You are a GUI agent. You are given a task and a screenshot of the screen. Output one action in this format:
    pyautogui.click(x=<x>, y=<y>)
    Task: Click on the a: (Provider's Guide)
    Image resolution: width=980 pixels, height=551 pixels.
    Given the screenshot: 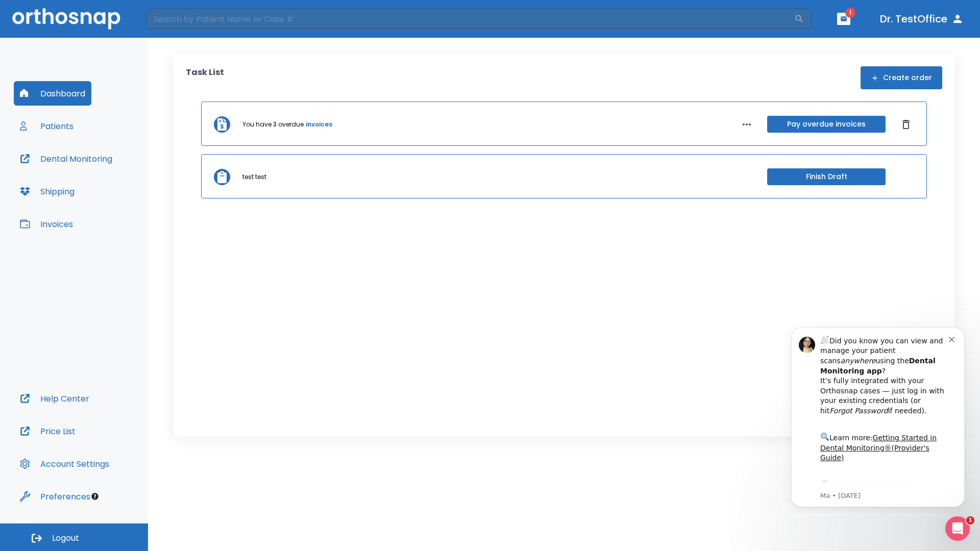 What is the action you would take?
    pyautogui.click(x=99, y=135)
    